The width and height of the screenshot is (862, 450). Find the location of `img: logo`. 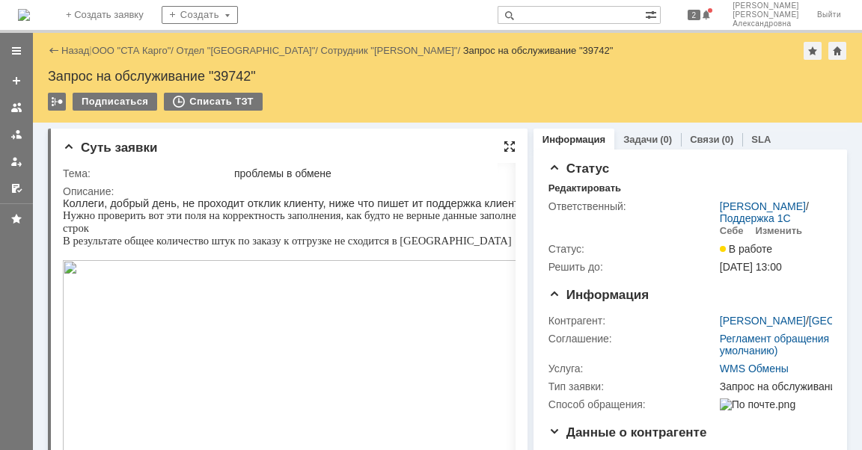

img: logo is located at coordinates (24, 15).